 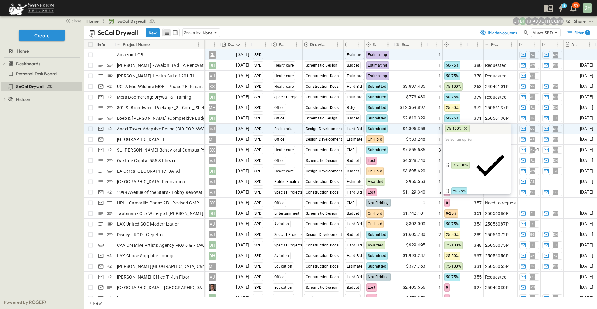 I want to click on img: 6c363589ada0b36f064d841b69d3a419a338230e66bb0a533688fa5cc3e9e735.png, so click(x=31, y=8).